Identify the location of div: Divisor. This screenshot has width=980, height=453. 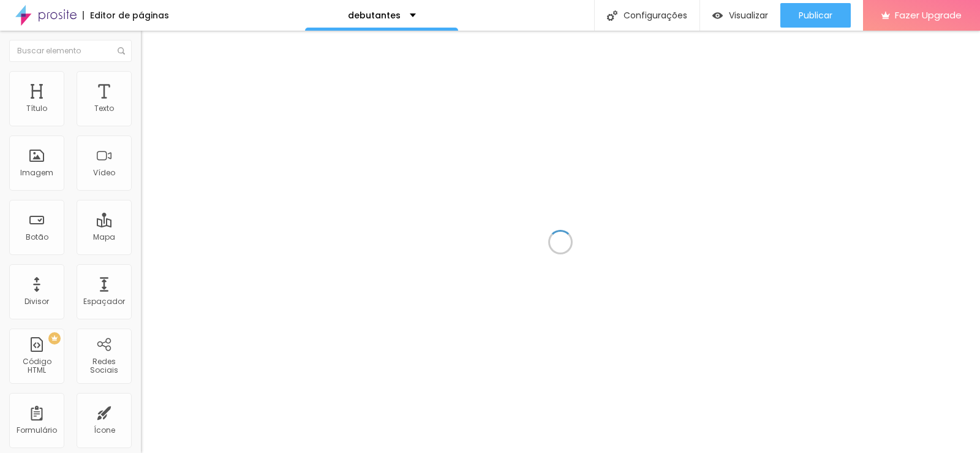
(37, 302).